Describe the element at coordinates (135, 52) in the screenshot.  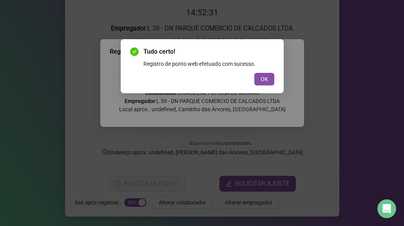
I see `span: check-circle` at that location.